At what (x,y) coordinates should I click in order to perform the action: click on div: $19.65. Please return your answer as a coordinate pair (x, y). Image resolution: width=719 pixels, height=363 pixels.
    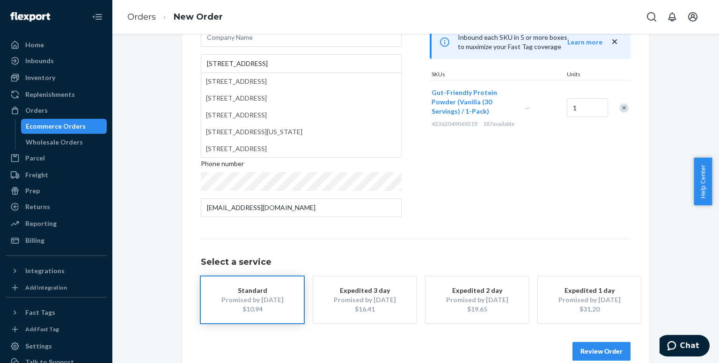
    Looking at the image, I should click on (477, 310).